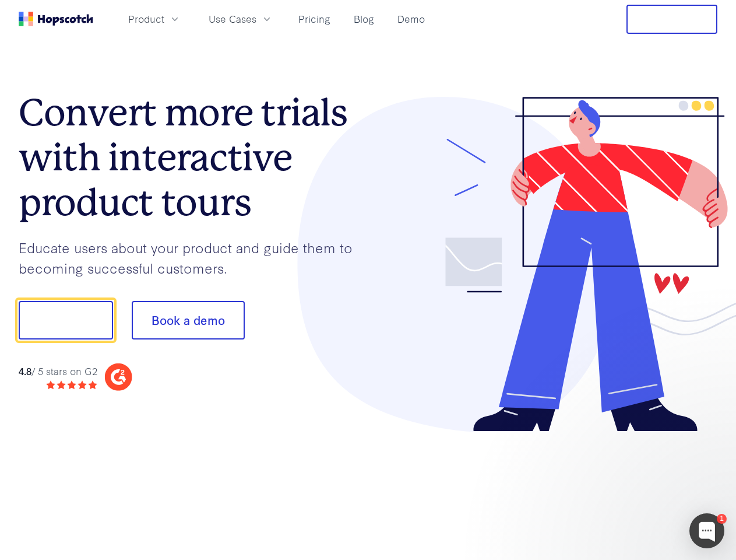  What do you see at coordinates (314, 19) in the screenshot?
I see `a: Pricing` at bounding box center [314, 19].